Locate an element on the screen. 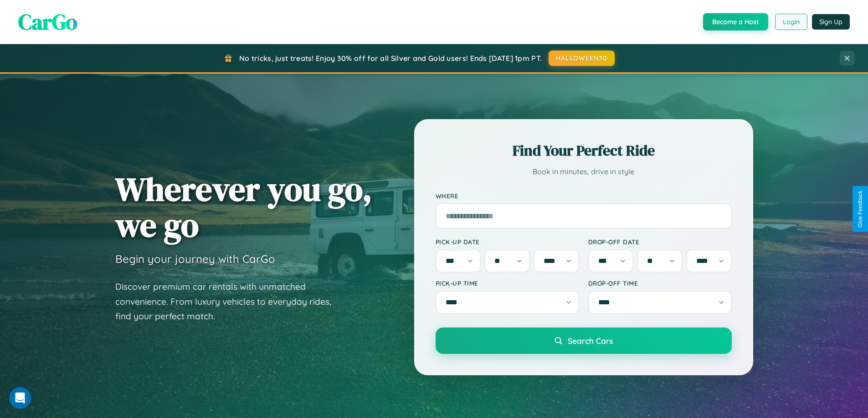  button: HALLOWEEN30 is located at coordinates (581, 58).